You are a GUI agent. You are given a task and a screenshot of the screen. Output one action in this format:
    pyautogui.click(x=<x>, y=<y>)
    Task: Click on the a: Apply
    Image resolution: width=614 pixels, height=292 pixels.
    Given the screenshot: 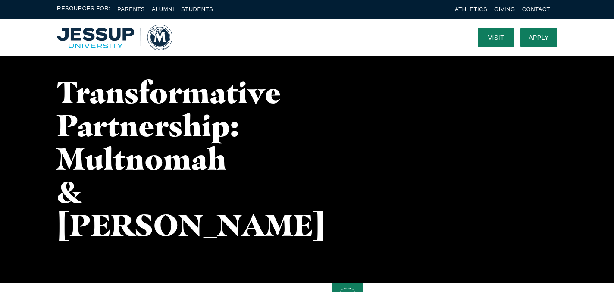 What is the action you would take?
    pyautogui.click(x=539, y=38)
    